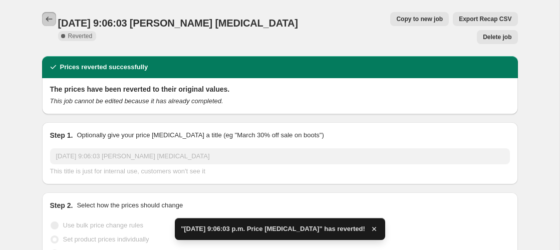 This screenshot has width=560, height=250. I want to click on button: Copy to new job, so click(419, 19).